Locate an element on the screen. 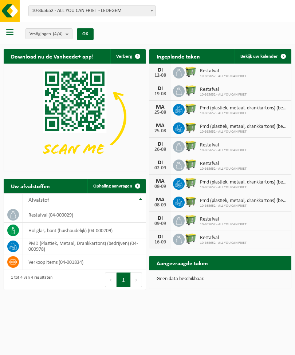  h2: Ingeplande taken is located at coordinates (178, 56).